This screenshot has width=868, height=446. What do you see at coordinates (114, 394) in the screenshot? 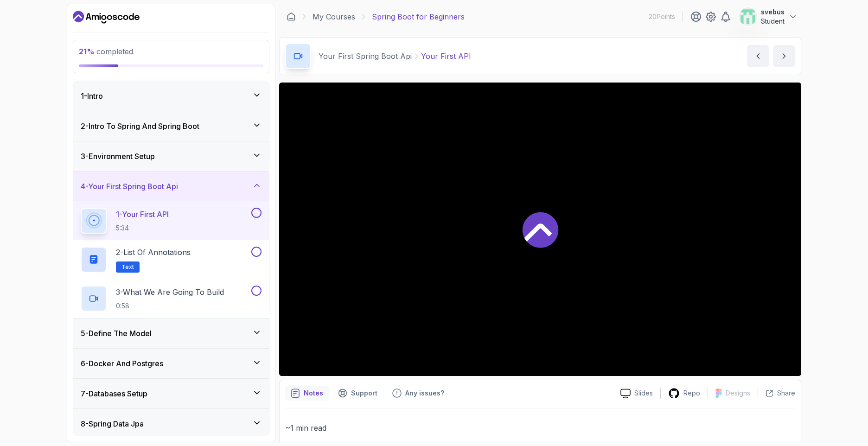
I see `h3: 7 - Databases Setup` at bounding box center [114, 394].